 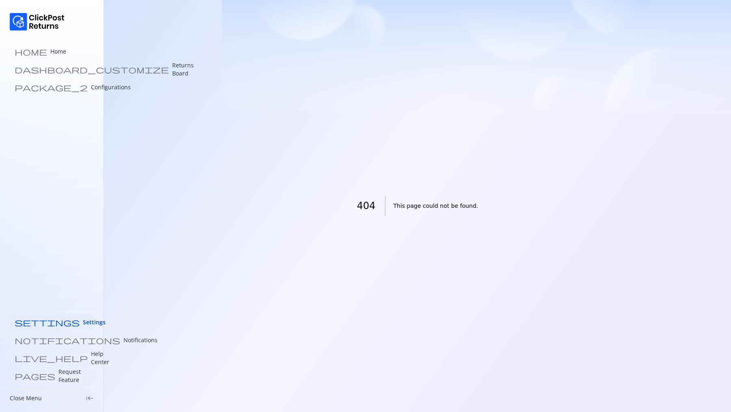 What do you see at coordinates (52, 69) in the screenshot?
I see `a: dashboard_customize Returns Board` at bounding box center [52, 69].